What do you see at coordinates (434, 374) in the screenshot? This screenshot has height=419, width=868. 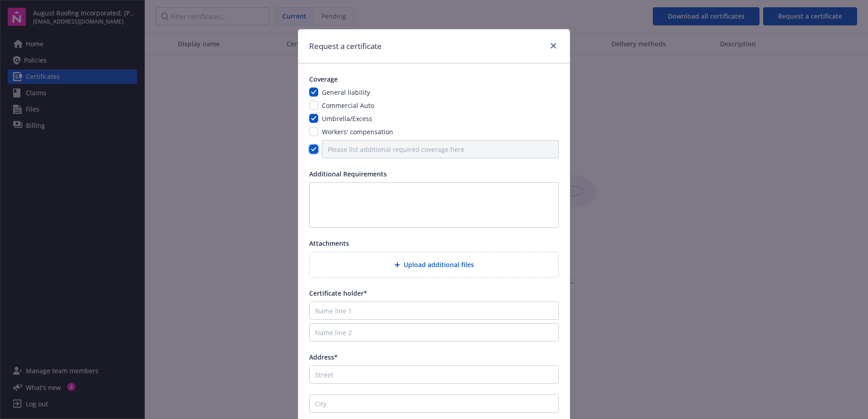 I see `input: Street` at bounding box center [434, 374].